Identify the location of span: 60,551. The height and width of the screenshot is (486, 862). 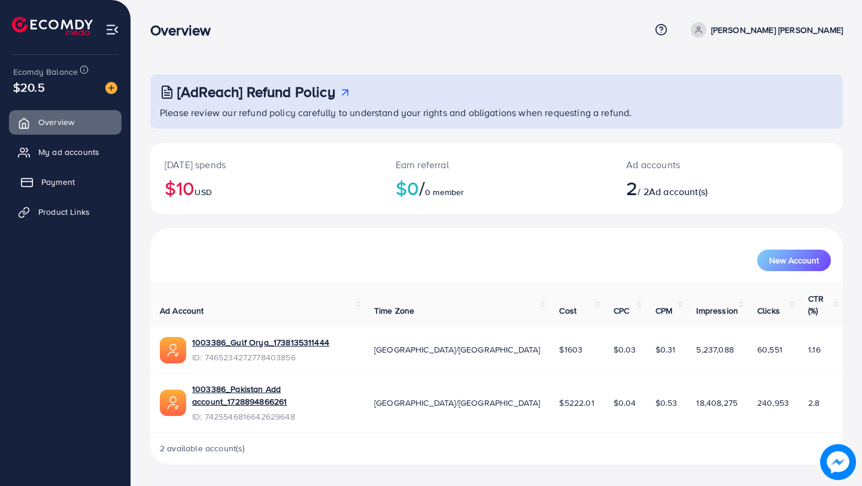
(770, 350).